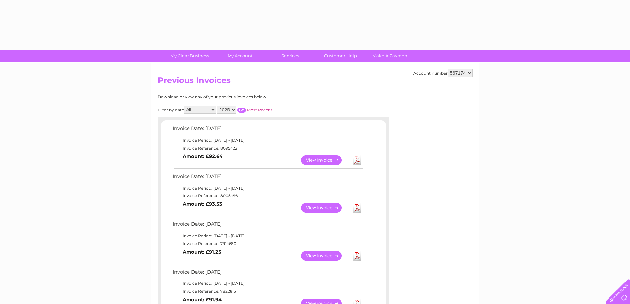 The image size is (630, 304). Describe the element at coordinates (202, 252) in the screenshot. I see `b: Amount: £91.25` at that location.